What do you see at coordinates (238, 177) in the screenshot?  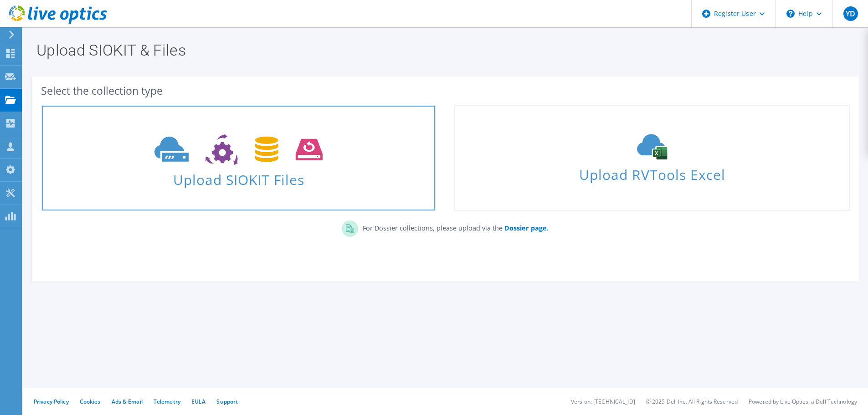 I see `span: Upload SIOKIT Files` at bounding box center [238, 177].